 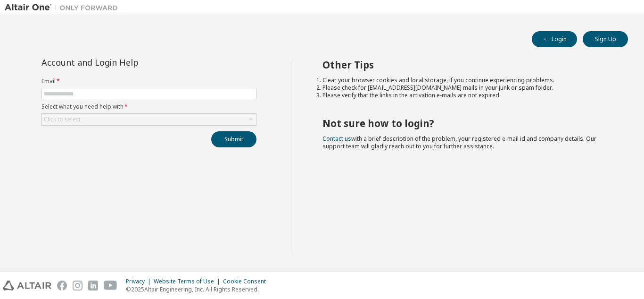 What do you see at coordinates (149, 81) in the screenshot?
I see `label: Email` at bounding box center [149, 81].